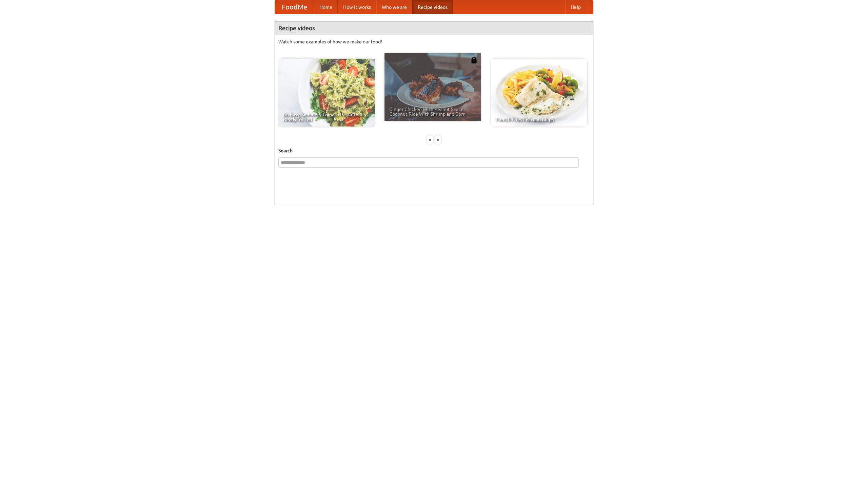 This screenshot has height=480, width=868. I want to click on a: Who we are, so click(395, 7).